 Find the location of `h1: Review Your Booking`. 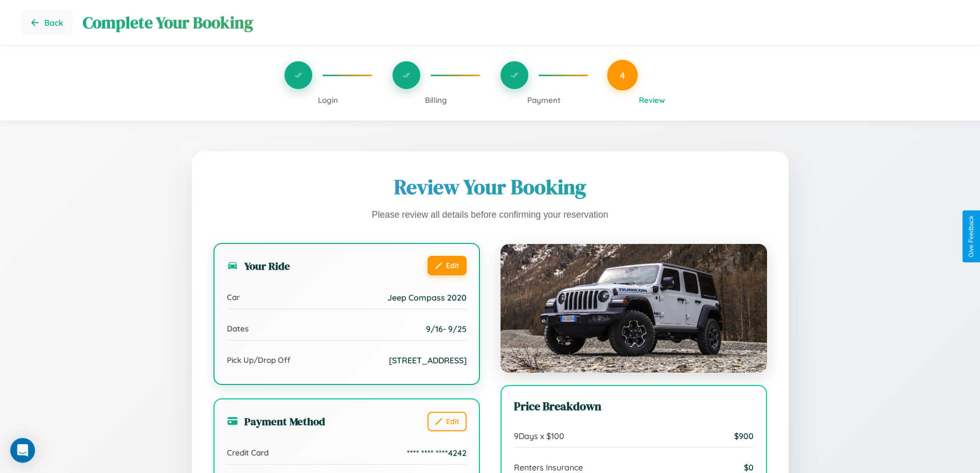

h1: Review Your Booking is located at coordinates (490, 187).